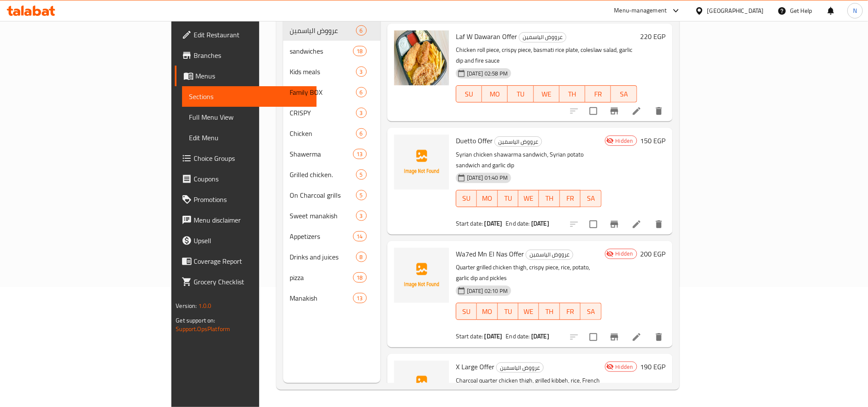 Image resolution: width=868 pixels, height=407 pixels. I want to click on span: On Charcoal grills, so click(323, 195).